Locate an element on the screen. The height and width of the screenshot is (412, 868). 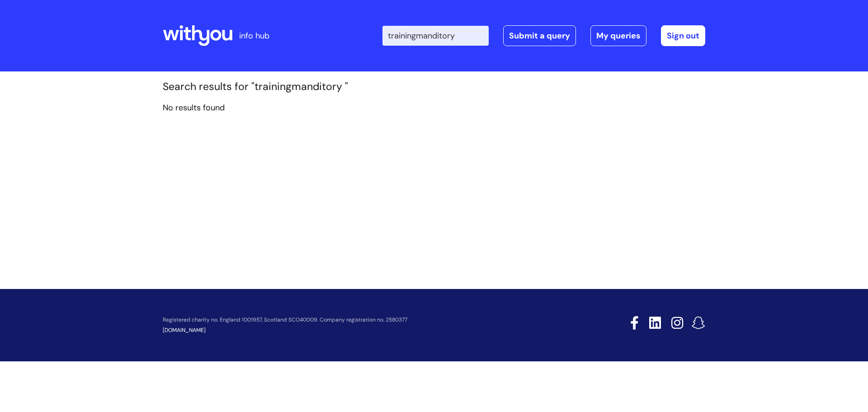
p: Registered charity no. England 1001957, Scotland SCO40009. Company registration no. 2580377 is located at coordinates (365, 320).